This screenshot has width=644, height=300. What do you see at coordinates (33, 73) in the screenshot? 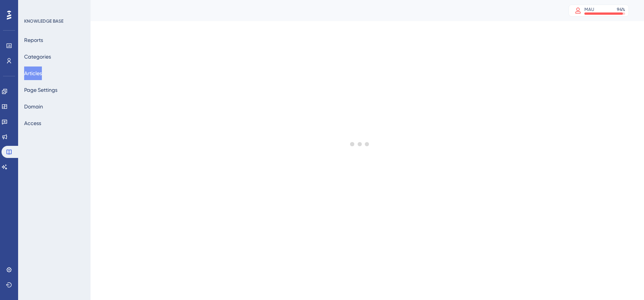
I see `button: Articles` at bounding box center [33, 73].